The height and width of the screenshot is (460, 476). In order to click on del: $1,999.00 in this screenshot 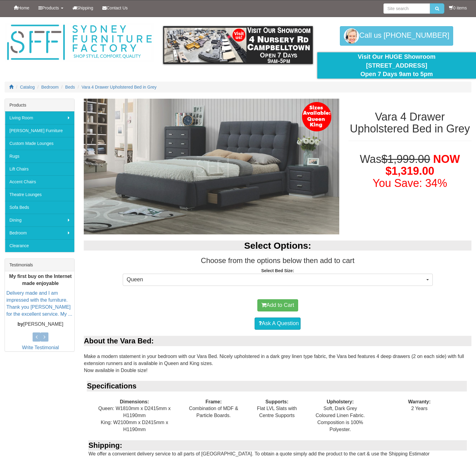, I will do `click(406, 159)`.